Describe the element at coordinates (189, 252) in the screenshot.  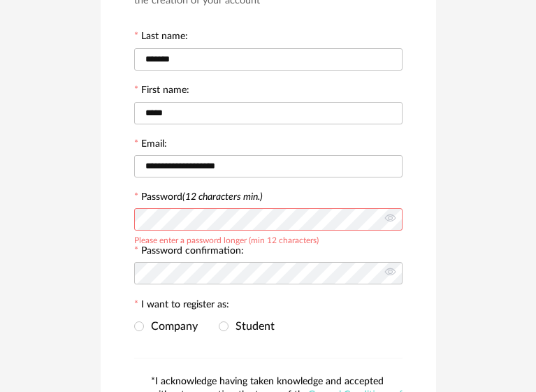
I see `label: Password confirmation:` at that location.